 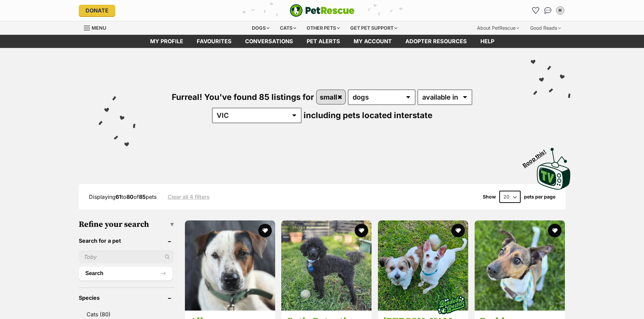 I want to click on strong: 61, so click(x=119, y=197).